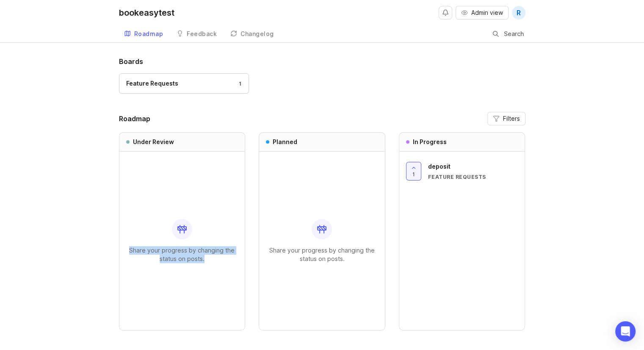 Image resolution: width=644 pixels, height=350 pixels. Describe the element at coordinates (506, 119) in the screenshot. I see `button: Filters` at that location.